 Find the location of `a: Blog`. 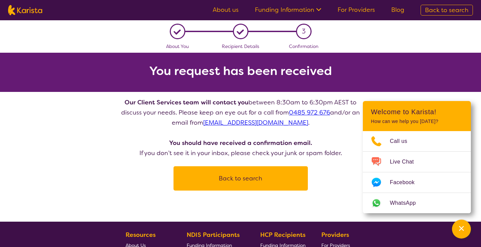

a: Blog is located at coordinates (397, 10).